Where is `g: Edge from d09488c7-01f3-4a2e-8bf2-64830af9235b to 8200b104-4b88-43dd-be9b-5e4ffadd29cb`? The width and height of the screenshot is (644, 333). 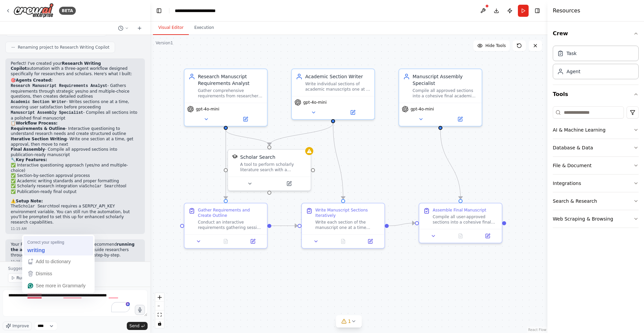 g: Edge from d09488c7-01f3-4a2e-8bf2-64830af9235b to 8200b104-4b88-43dd-be9b-5e4ffadd29cb is located at coordinates (402, 225).